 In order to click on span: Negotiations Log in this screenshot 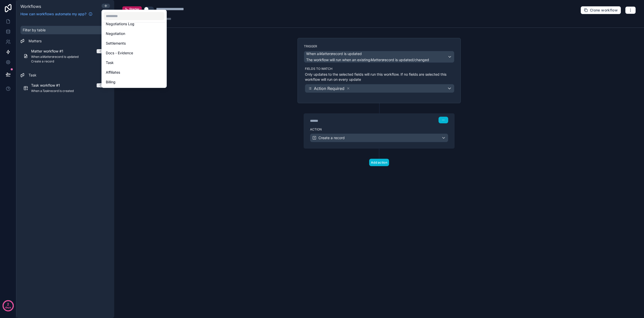, I will do `click(120, 24)`.